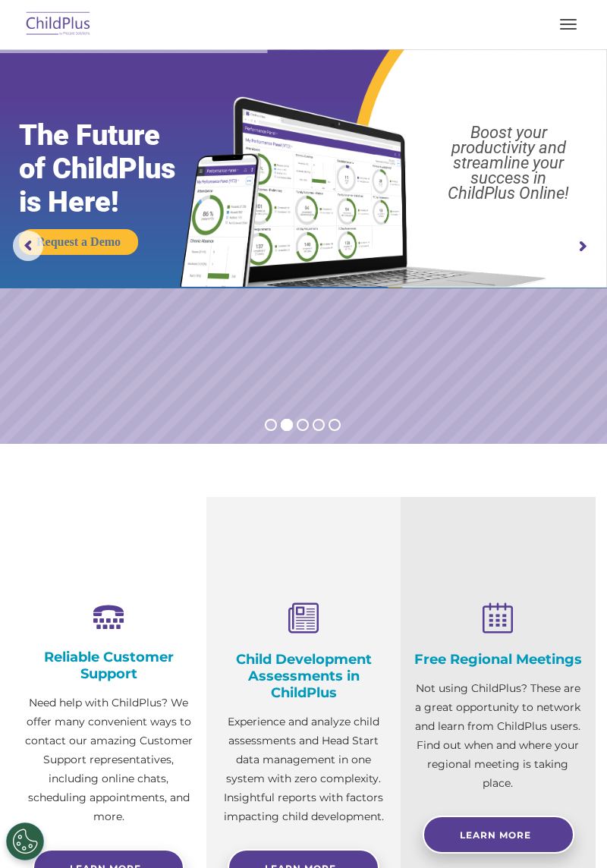 The height and width of the screenshot is (868, 607). Describe the element at coordinates (497, 659) in the screenshot. I see `h4: Free Regional Meetings` at that location.